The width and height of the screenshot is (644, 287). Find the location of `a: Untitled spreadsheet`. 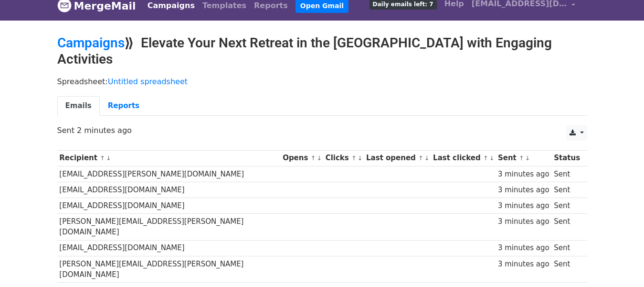

a: Untitled spreadsheet is located at coordinates (147, 81).